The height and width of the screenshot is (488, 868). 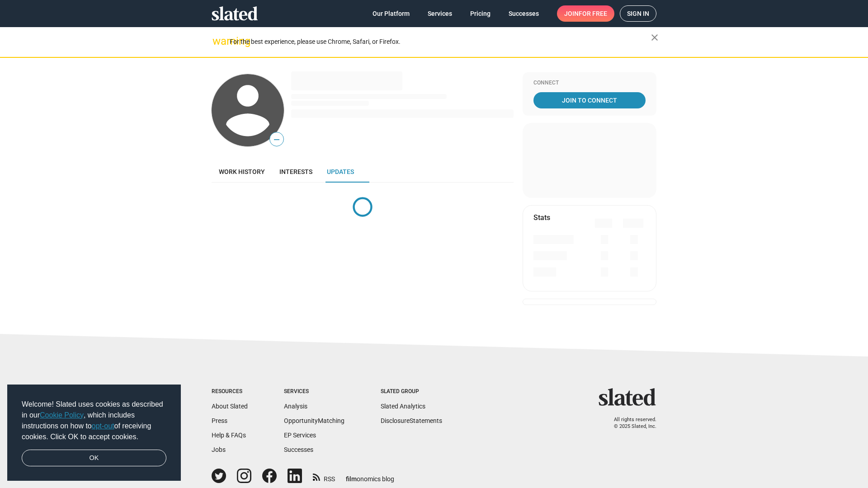 I want to click on span: film, so click(x=351, y=479).